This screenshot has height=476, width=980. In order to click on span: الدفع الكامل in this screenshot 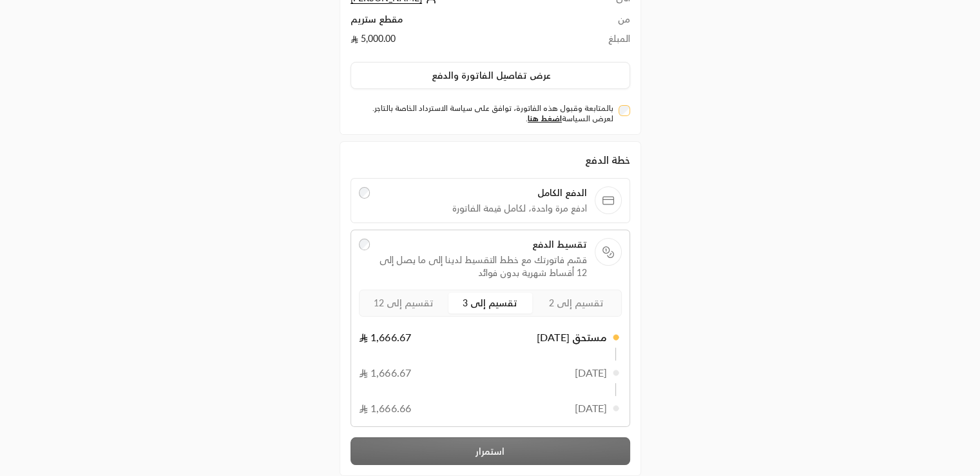, I will do `click(482, 193)`.